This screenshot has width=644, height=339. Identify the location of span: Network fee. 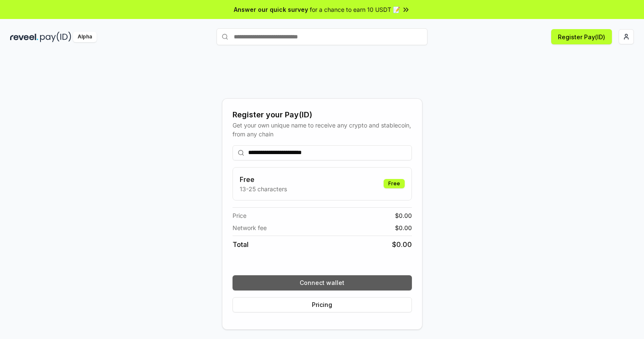
(250, 227).